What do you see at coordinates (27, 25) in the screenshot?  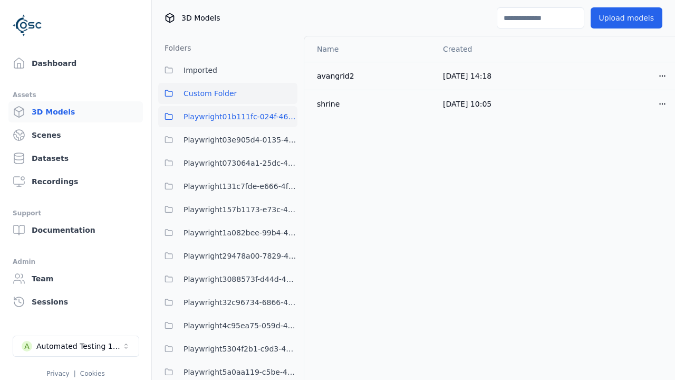 I see `img: Logo` at bounding box center [27, 25].